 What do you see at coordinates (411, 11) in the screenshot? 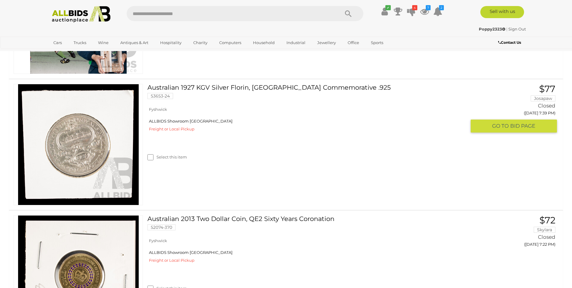
I see `a: 4` at bounding box center [411, 11].